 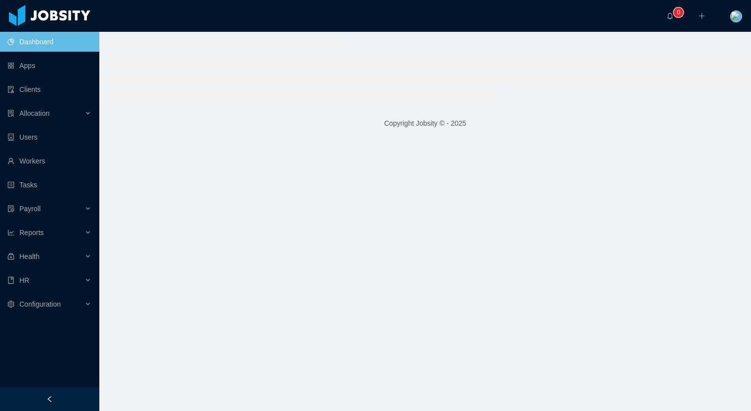 What do you see at coordinates (11, 304) in the screenshot?
I see `i: icon: setting` at bounding box center [11, 304].